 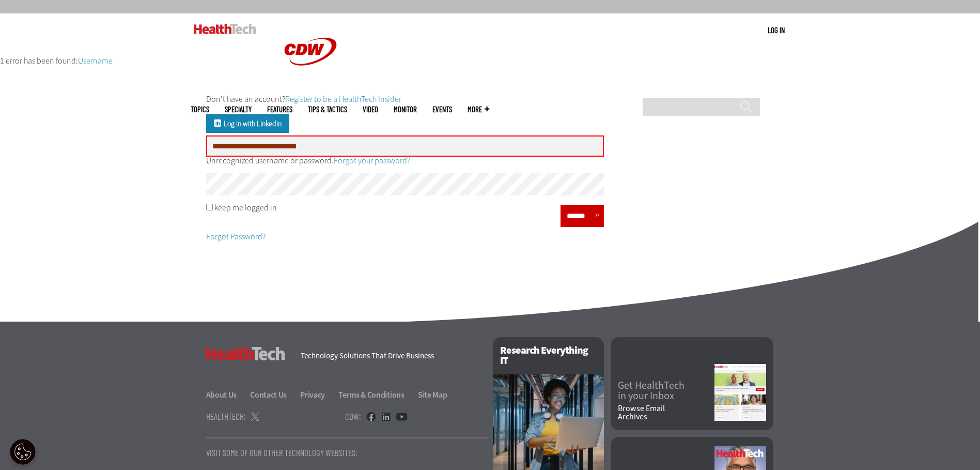 I want to click on a: Features, so click(x=280, y=109).